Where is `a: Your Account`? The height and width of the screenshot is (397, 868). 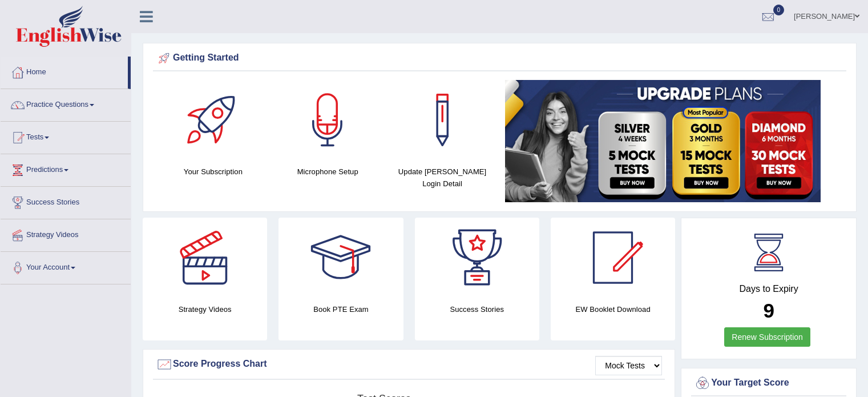 a: Your Account is located at coordinates (66, 266).